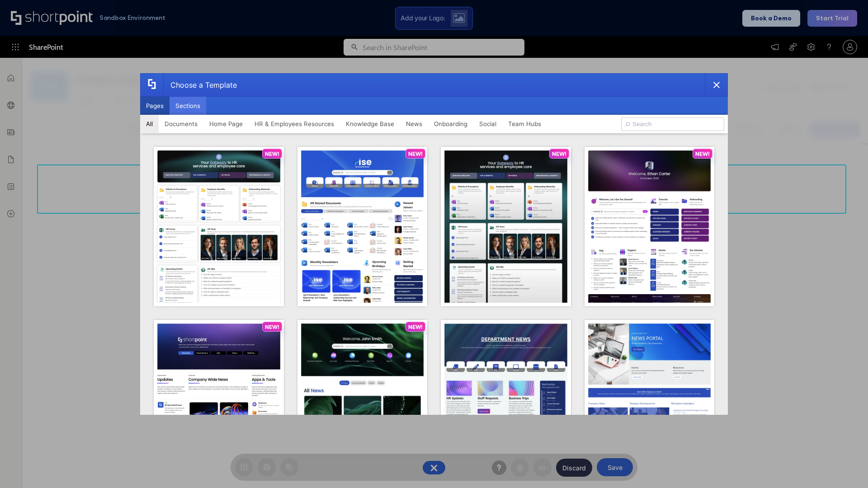 The image size is (868, 488). Describe the element at coordinates (488, 124) in the screenshot. I see `button: Social` at that location.